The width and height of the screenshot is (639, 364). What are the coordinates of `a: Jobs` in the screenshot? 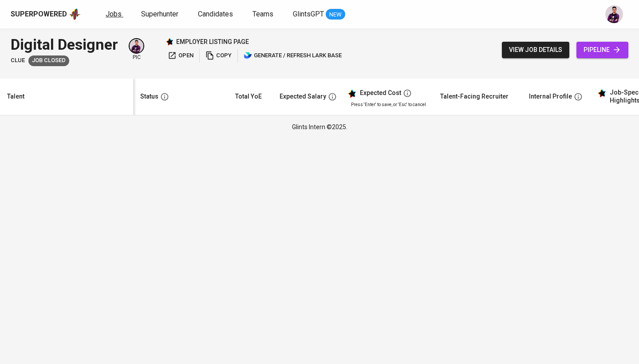 It's located at (114, 14).